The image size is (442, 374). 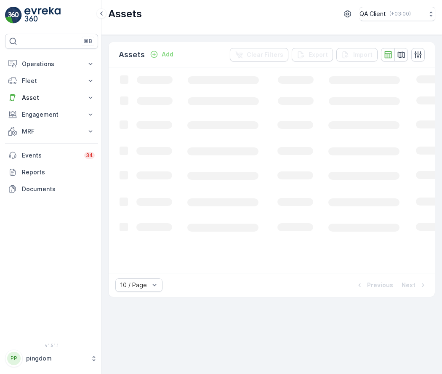 I want to click on p: Fleet, so click(x=51, y=81).